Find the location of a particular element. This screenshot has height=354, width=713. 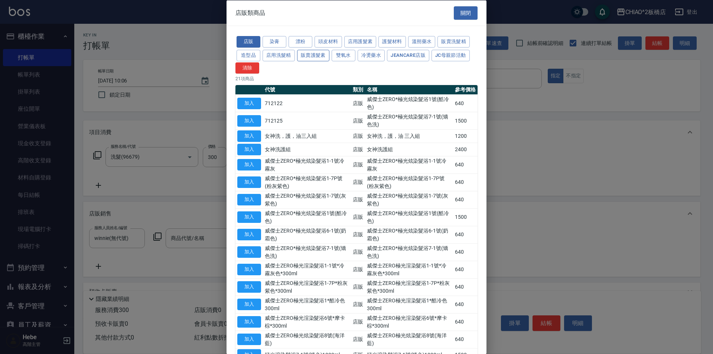

button: JC母親節活動 is located at coordinates (450, 55).